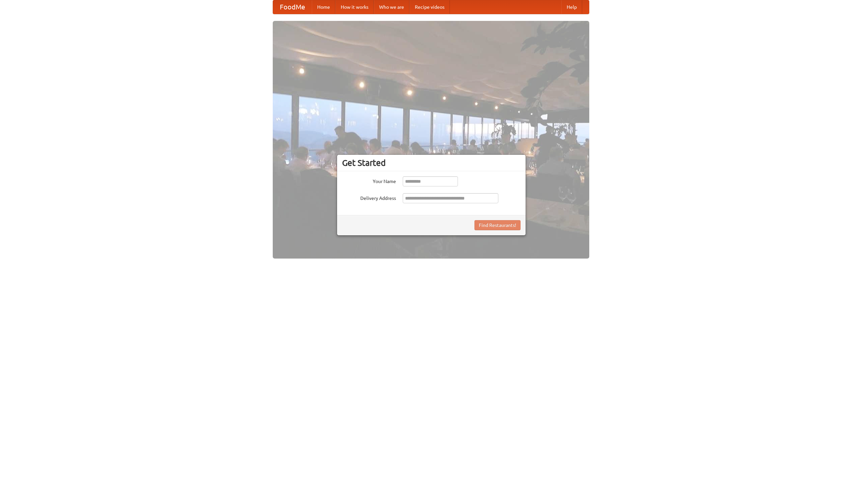 The image size is (862, 477). What do you see at coordinates (432, 163) in the screenshot?
I see `h3: Get Started` at bounding box center [432, 163].